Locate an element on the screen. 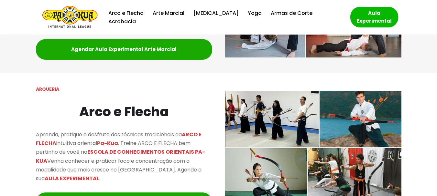 This screenshot has height=196, width=437. a: Armas de Corte is located at coordinates (291, 13).